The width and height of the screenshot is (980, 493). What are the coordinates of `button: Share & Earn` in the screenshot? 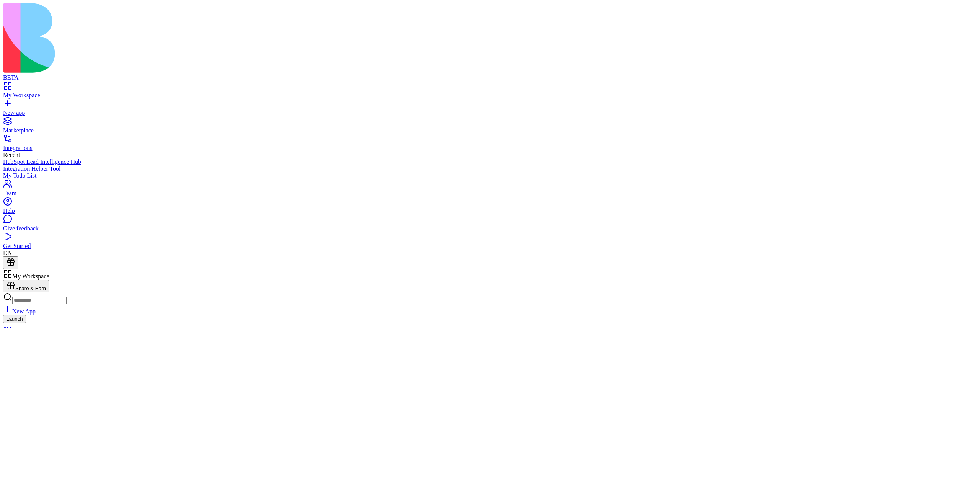 It's located at (26, 286).